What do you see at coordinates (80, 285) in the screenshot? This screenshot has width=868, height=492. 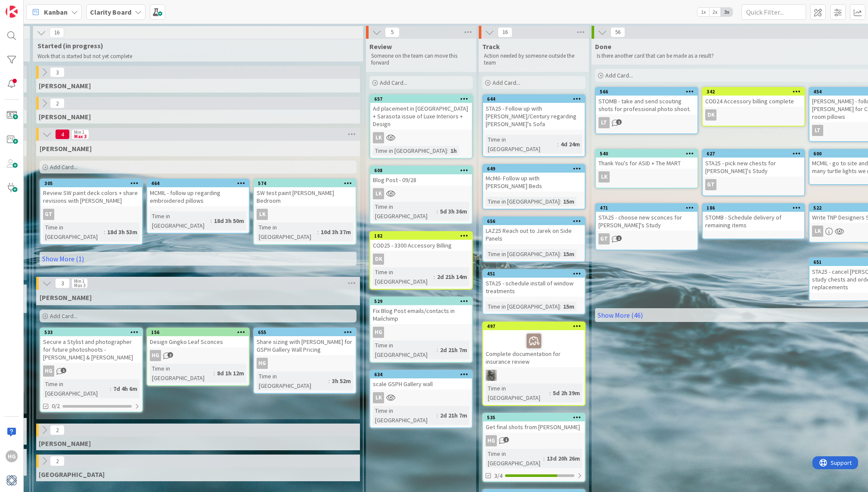 I see `div: Max 3` at bounding box center [80, 285].